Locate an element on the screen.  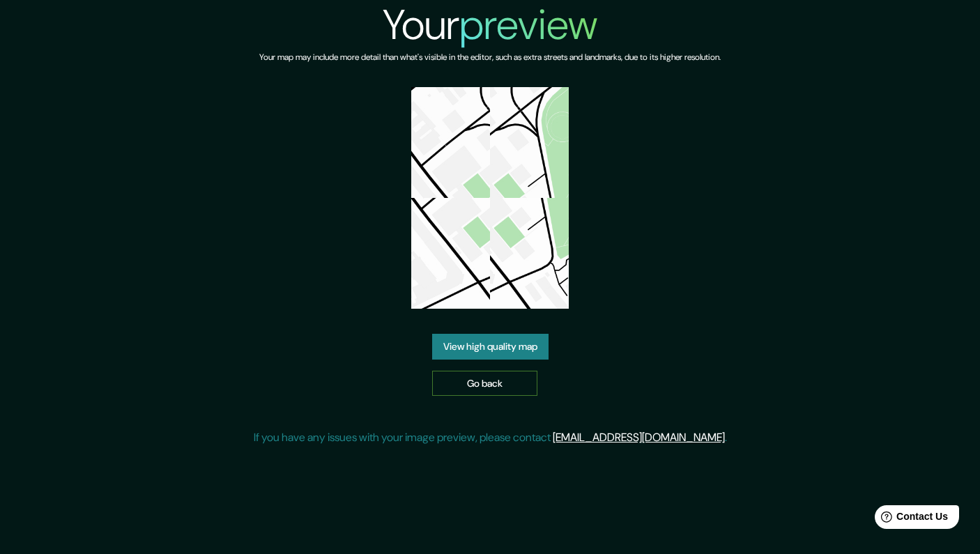
img: created-map-preview is located at coordinates (489, 198).